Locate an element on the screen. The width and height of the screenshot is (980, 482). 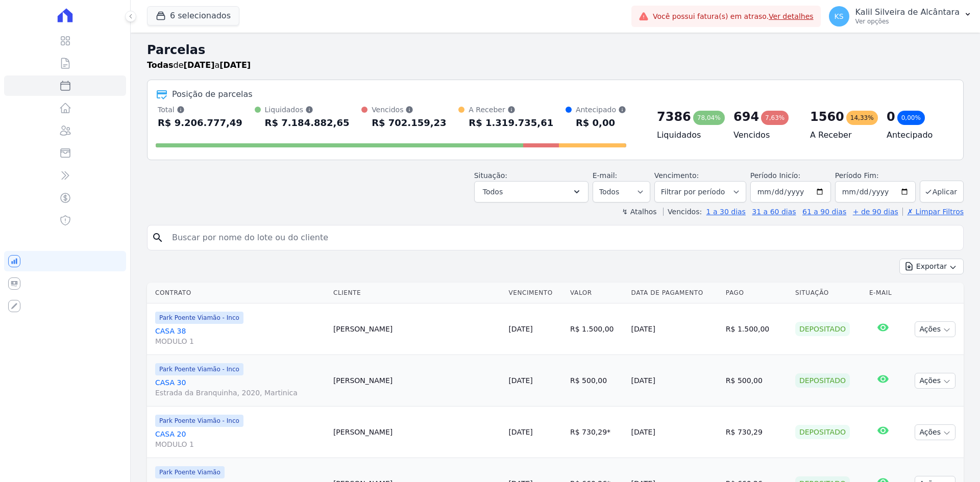
div: Total is located at coordinates (200, 110).